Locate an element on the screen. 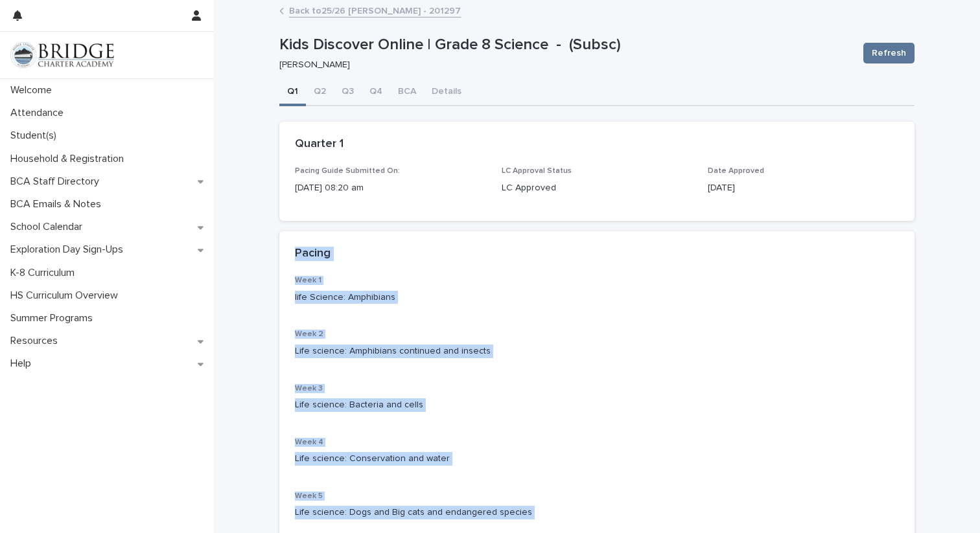  p: HS Curriculum Overview is located at coordinates (67, 295).